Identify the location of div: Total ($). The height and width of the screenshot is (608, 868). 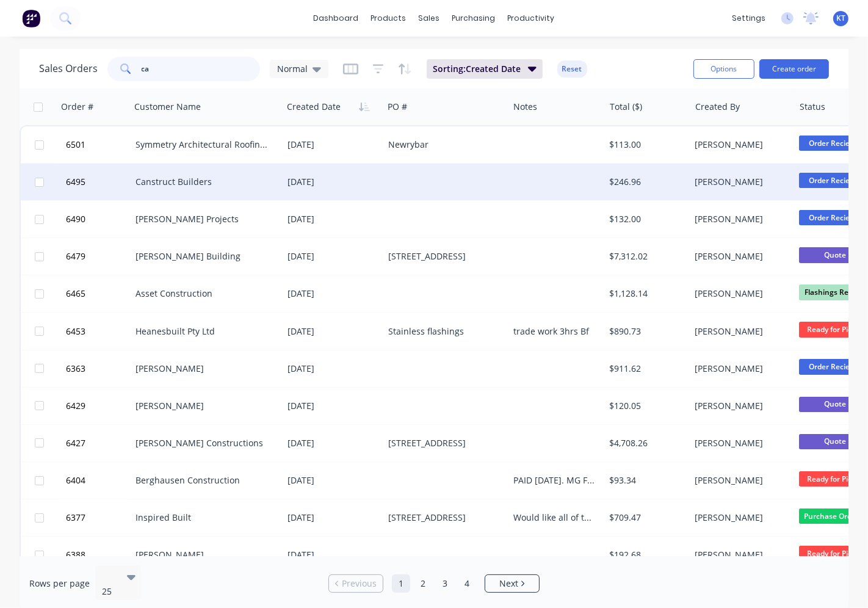
(626, 106).